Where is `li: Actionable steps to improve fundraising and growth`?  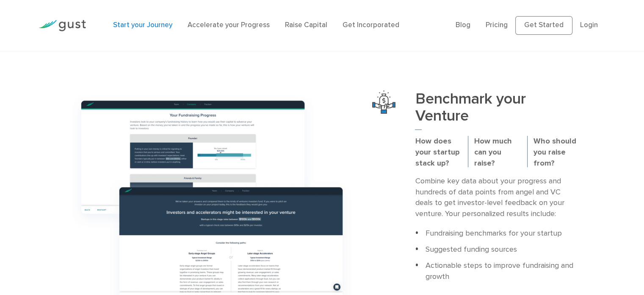 li: Actionable steps to improve fundraising and growth is located at coordinates (497, 271).